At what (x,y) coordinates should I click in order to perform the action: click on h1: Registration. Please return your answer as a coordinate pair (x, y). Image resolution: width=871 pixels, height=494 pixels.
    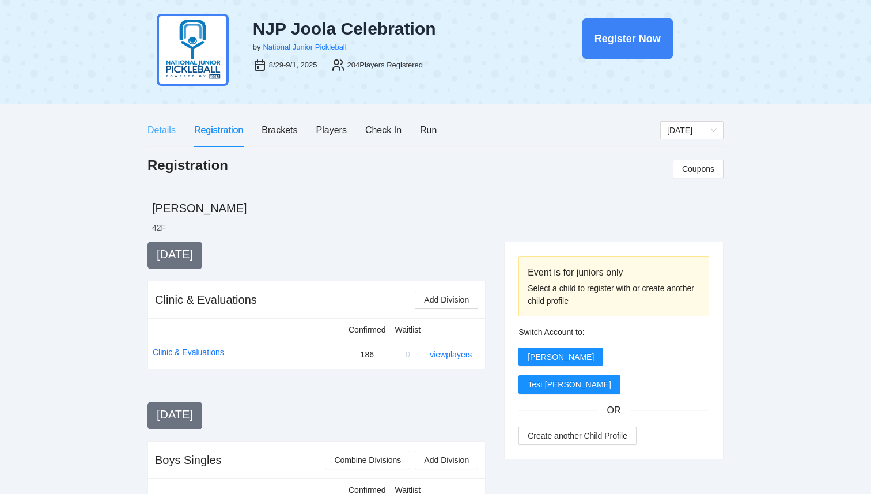
    Looking at the image, I should click on (188, 165).